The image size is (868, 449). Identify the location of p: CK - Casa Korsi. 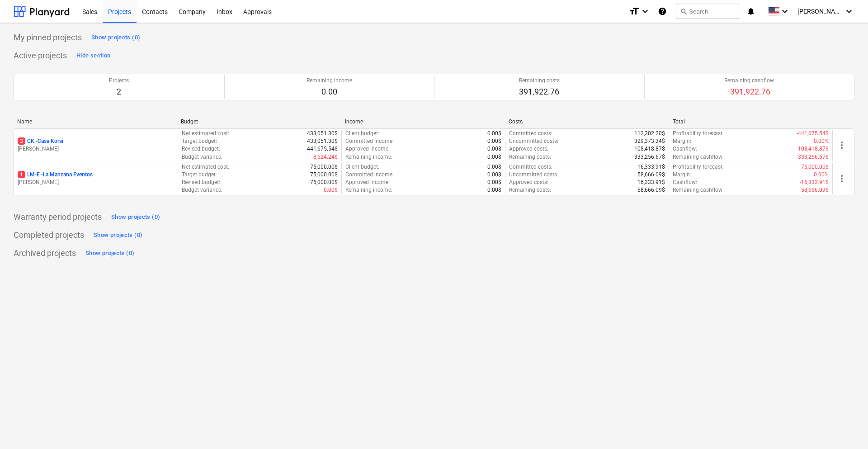
(41, 141).